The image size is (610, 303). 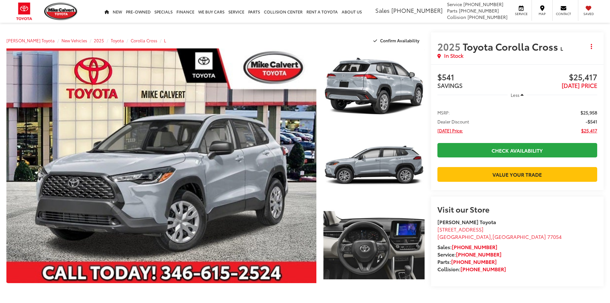 What do you see at coordinates (454, 55) in the screenshot?
I see `span: In Stock` at bounding box center [454, 55].